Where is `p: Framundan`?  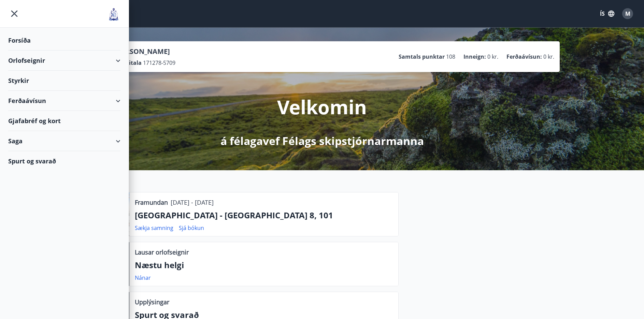
p: Framundan is located at coordinates (151, 202).